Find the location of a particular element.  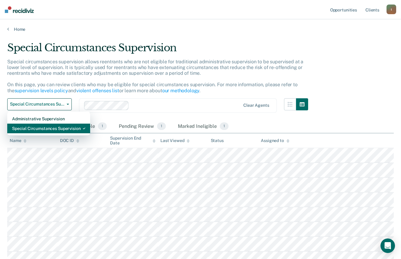

button: t is located at coordinates (391, 9).